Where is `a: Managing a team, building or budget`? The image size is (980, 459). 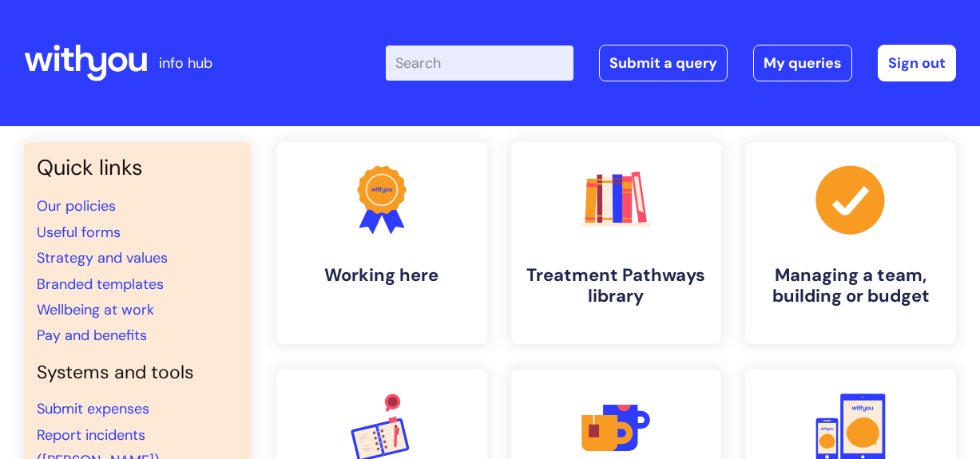 a: Managing a team, building or budget is located at coordinates (851, 243).